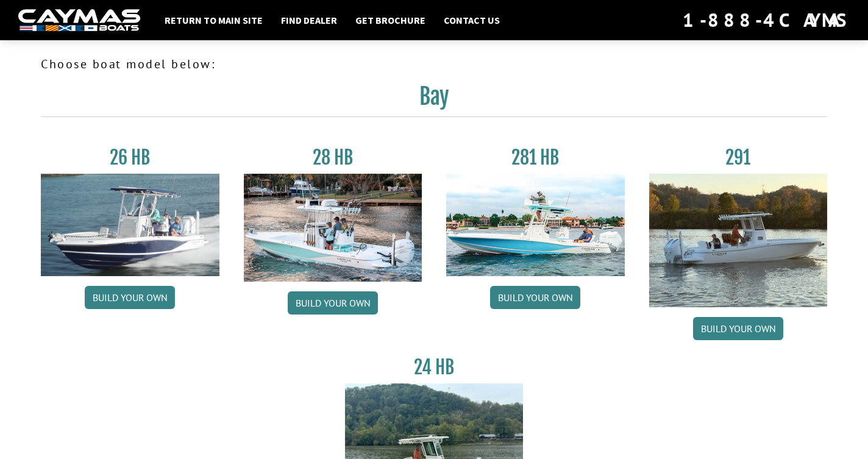  What do you see at coordinates (434, 367) in the screenshot?
I see `h3: 24 HB` at bounding box center [434, 367].